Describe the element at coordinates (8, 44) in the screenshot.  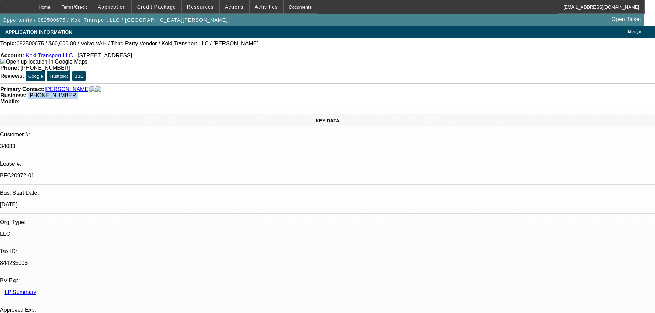
I see `strong: Topic:` at that location.